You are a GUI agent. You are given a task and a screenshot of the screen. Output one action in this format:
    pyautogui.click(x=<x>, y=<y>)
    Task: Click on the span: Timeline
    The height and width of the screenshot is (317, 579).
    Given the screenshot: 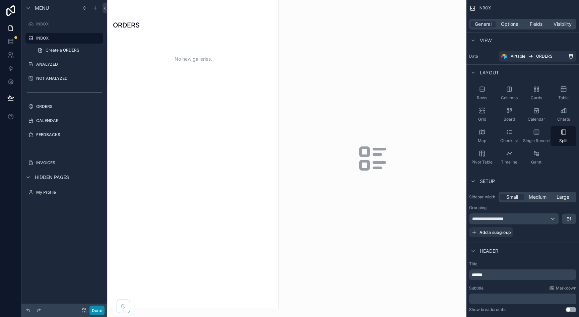 What is the action you would take?
    pyautogui.click(x=509, y=162)
    